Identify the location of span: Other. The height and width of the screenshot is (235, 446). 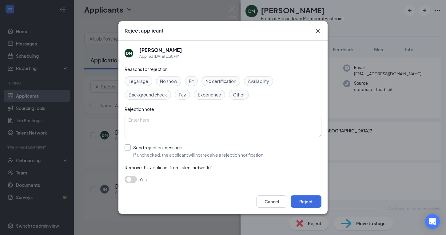
(238, 95).